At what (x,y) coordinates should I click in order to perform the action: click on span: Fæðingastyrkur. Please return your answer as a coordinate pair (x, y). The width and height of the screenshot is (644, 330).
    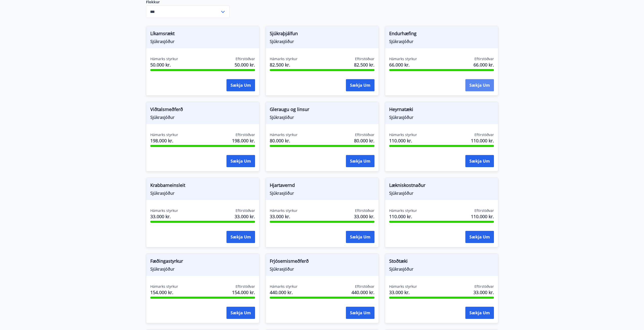
    Looking at the image, I should click on (203, 262).